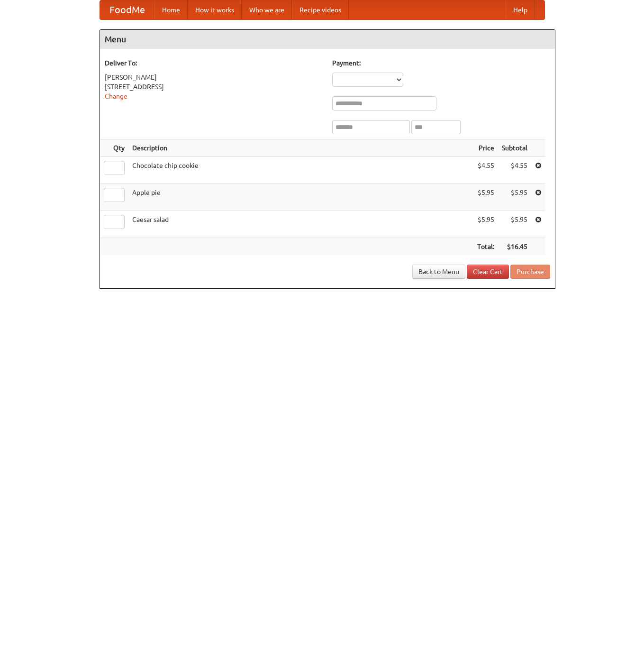 This screenshot has width=644, height=671. I want to click on th: Price, so click(486, 148).